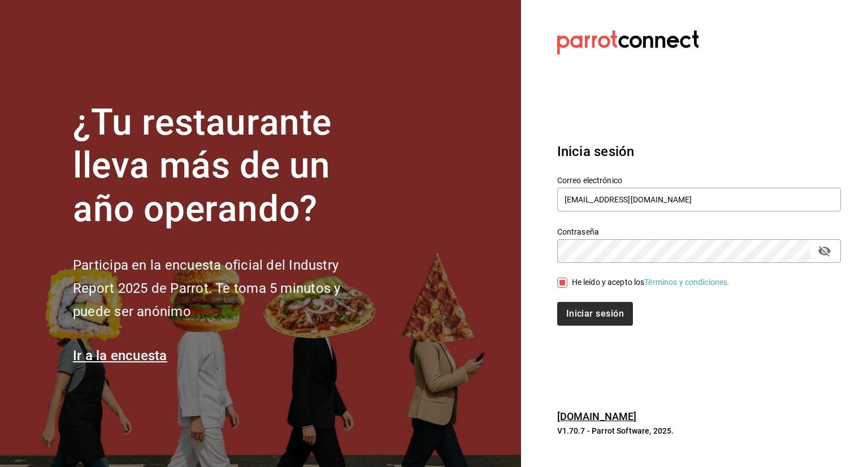 This screenshot has height=467, width=868. I want to click on h2: Participa en la encuesta oficial del Industry Report 2025 de Parrot. Te toma 5 minutos y puede se..., so click(226, 288).